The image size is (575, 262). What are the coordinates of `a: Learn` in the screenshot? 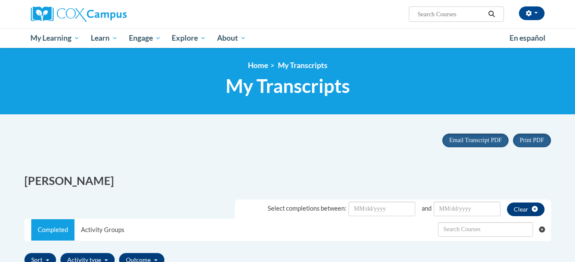 It's located at (104, 38).